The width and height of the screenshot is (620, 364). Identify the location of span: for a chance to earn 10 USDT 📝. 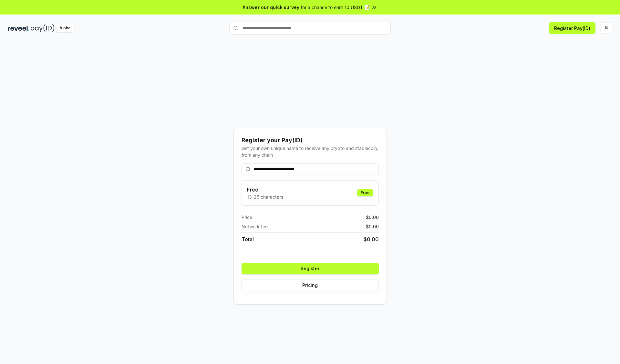
(335, 7).